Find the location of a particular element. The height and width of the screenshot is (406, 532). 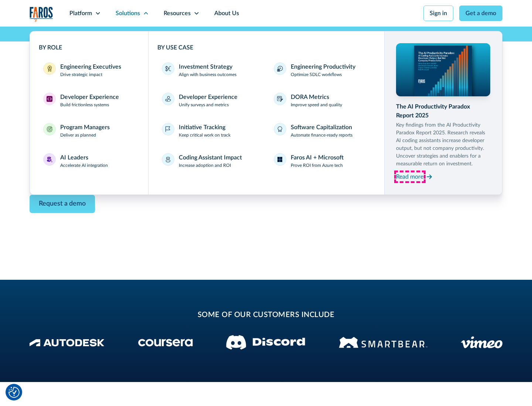

p: Prove ROI from Azure tech is located at coordinates (316, 165).